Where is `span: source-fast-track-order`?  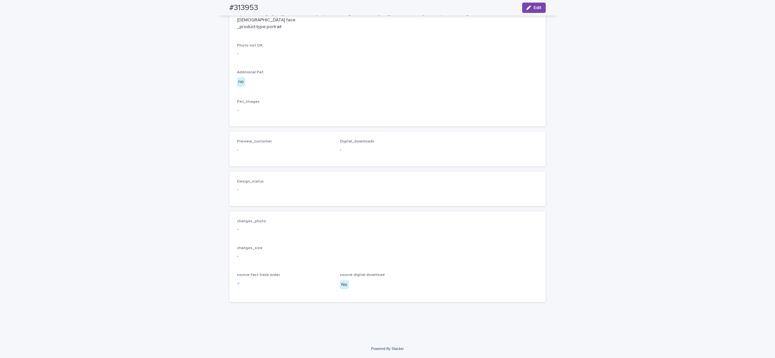 span: source-fast-track-order is located at coordinates (258, 275).